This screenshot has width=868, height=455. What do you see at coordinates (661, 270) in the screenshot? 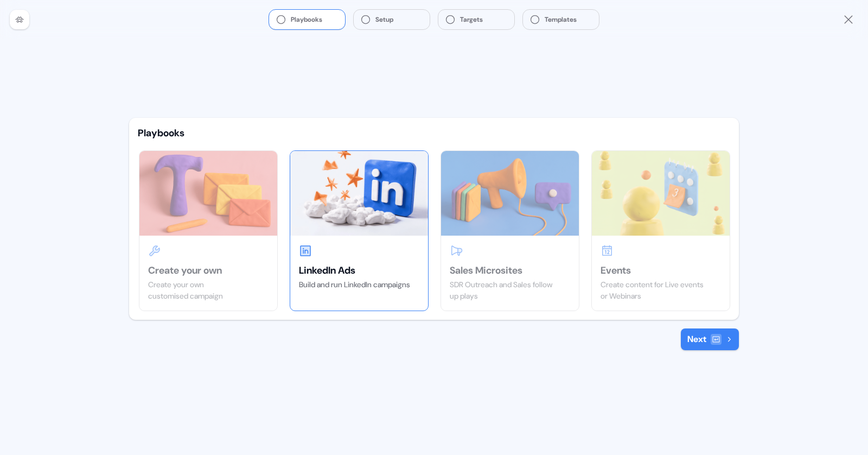
I see `div: Events` at bounding box center [661, 270].